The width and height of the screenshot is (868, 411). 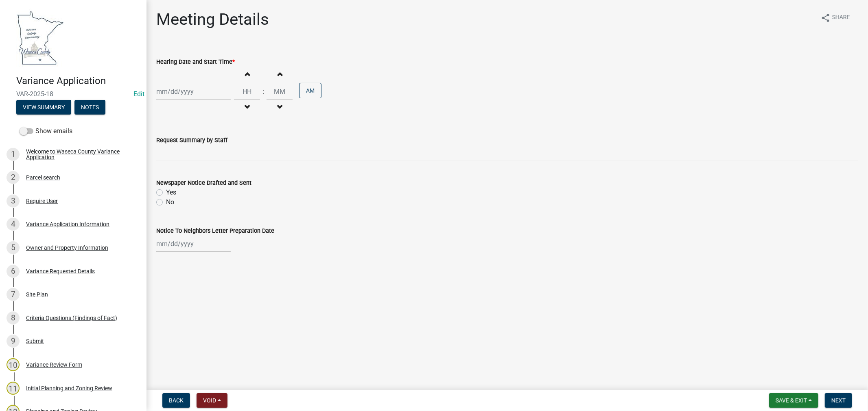 I want to click on button: View Summary, so click(x=43, y=107).